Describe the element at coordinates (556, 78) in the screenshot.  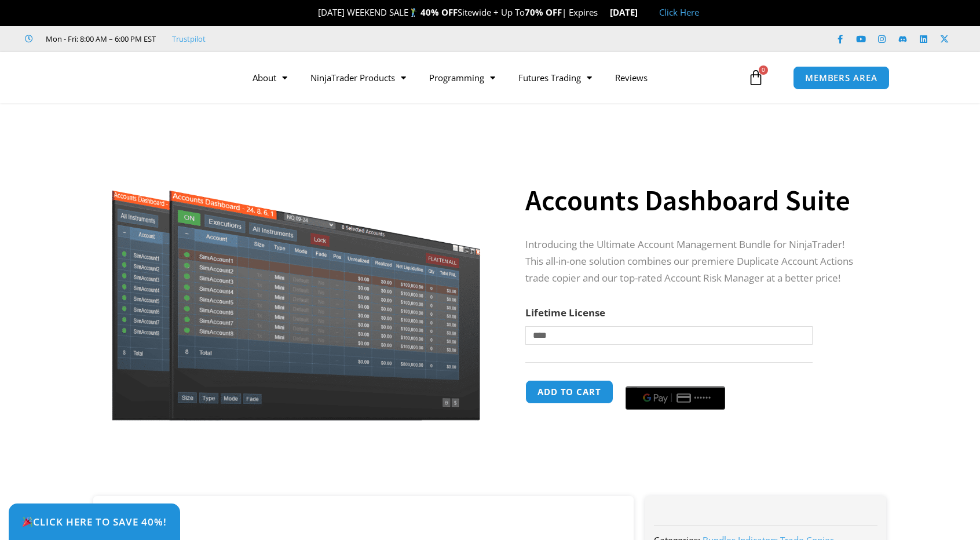
I see `a: Futures Trading` at that location.